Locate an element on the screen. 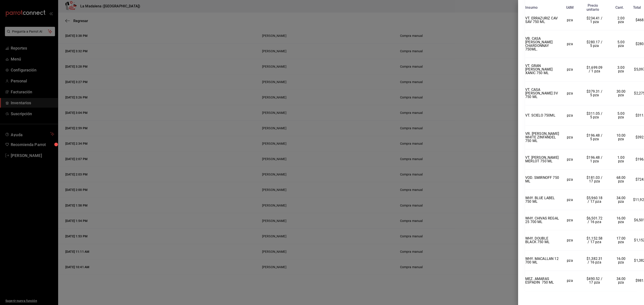 Image resolution: width=644 pixels, height=305 pixels. td: WHY. BLUE LABEL 750 ML is located at coordinates (542, 200).